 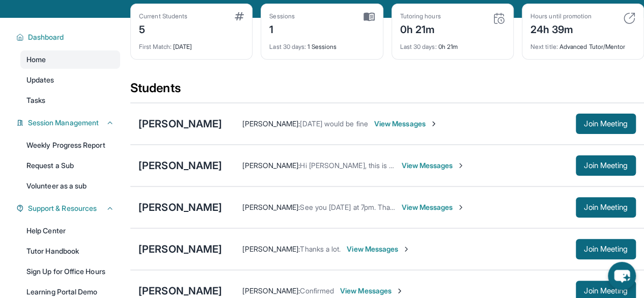 What do you see at coordinates (70, 146) in the screenshot?
I see `a: Weekly Progress Report` at bounding box center [70, 146].